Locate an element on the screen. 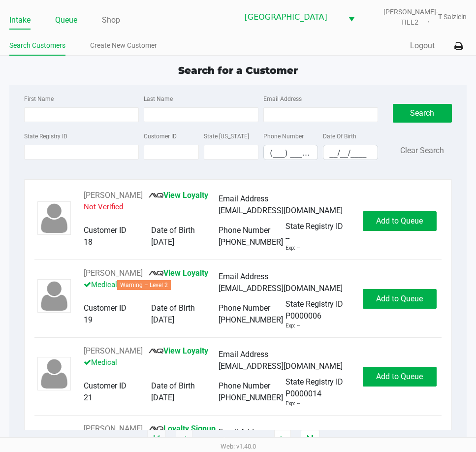 This screenshot has width=476, height=452. span: P0000006 is located at coordinates (303, 317).